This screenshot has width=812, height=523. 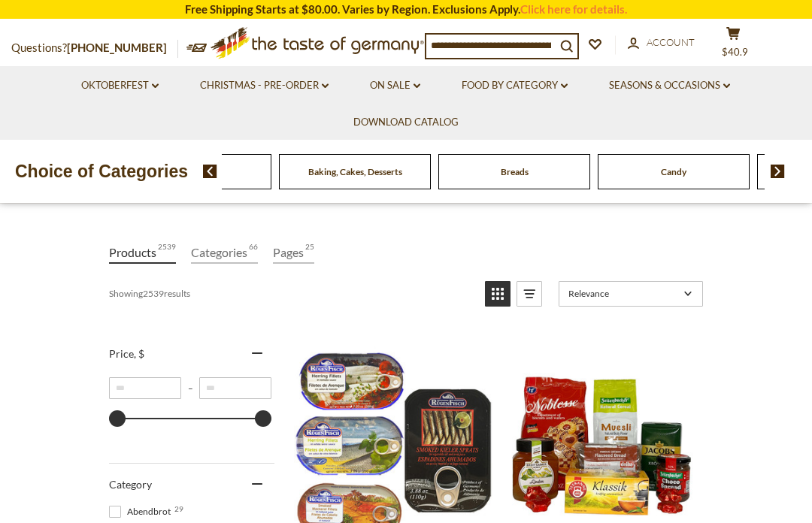 I want to click on a: View Categories Tab, so click(x=224, y=253).